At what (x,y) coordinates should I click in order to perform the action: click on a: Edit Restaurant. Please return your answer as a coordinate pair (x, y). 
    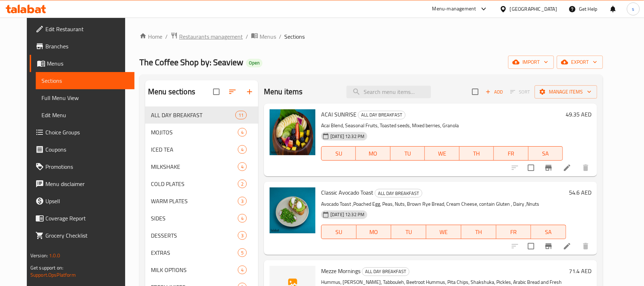
    Looking at the image, I should click on (82, 29).